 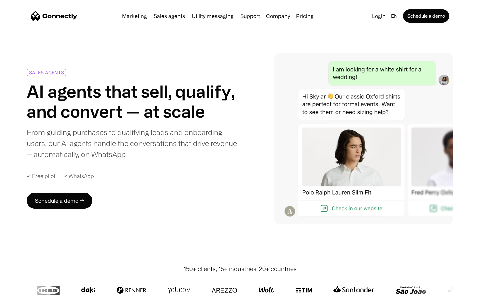 What do you see at coordinates (132, 143) in the screenshot?
I see `div: From guiding purchases to qualifying leads and onboarding users, our AI agents handle the convers...` at bounding box center [132, 143].